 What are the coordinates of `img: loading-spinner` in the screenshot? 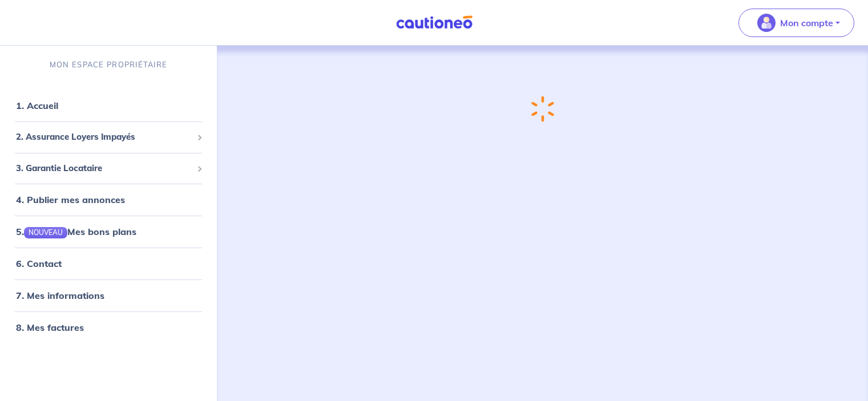 It's located at (542, 109).